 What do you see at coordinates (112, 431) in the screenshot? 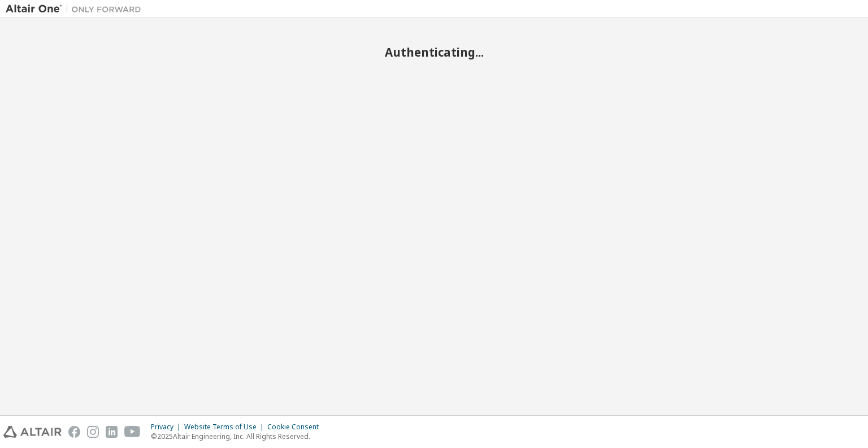
I see `img: linkedin.svg` at bounding box center [112, 431].